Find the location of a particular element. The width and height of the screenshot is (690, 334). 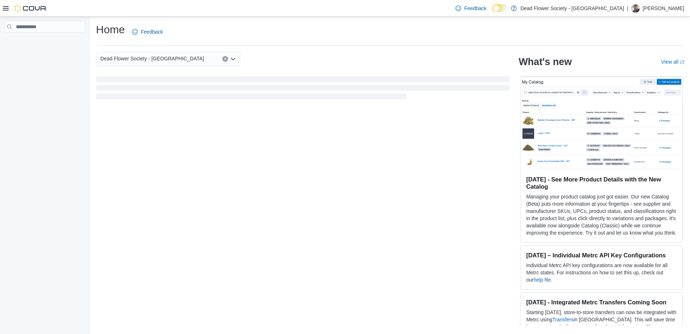

input: Dark Mode is located at coordinates (500, 8).